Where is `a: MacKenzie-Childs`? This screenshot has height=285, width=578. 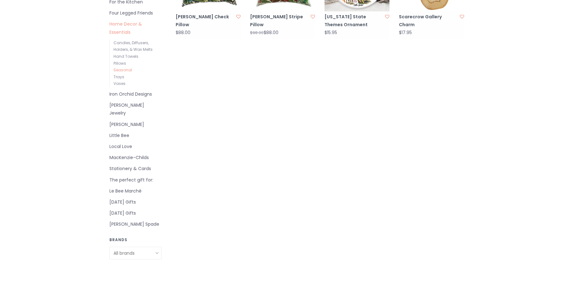 a: MacKenzie-Childs is located at coordinates (135, 157).